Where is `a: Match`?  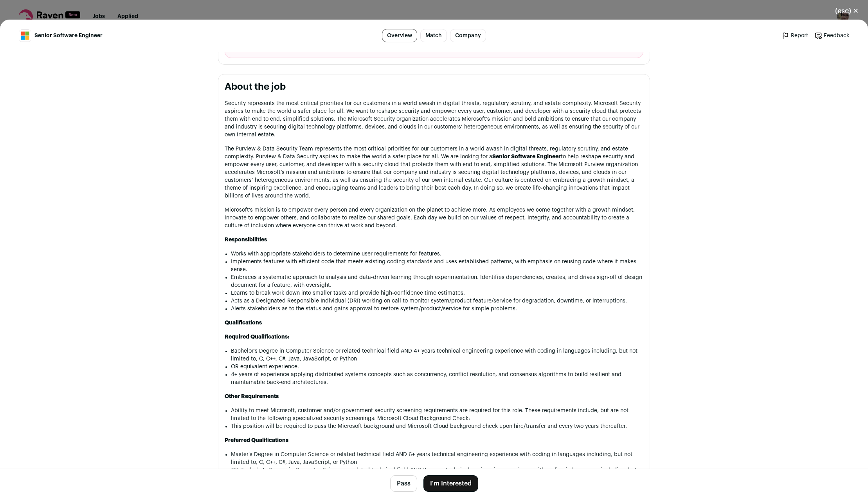 a: Match is located at coordinates (434, 36).